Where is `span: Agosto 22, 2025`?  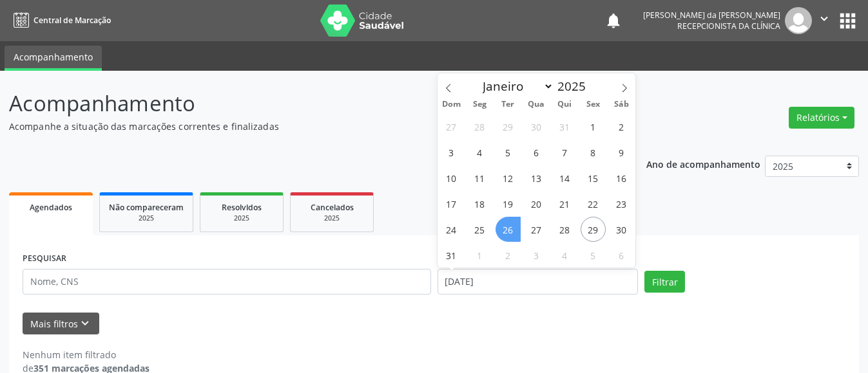 span: Agosto 22, 2025 is located at coordinates (592, 204).